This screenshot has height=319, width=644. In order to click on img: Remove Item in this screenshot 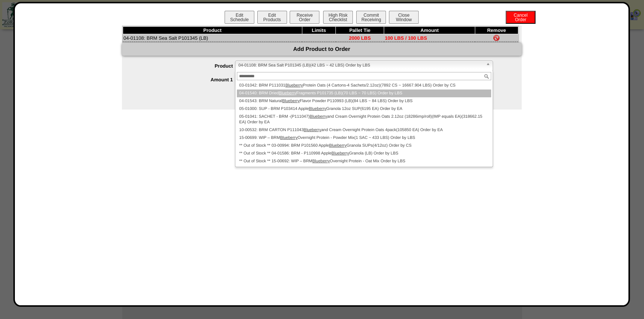, I will do `click(496, 38)`.